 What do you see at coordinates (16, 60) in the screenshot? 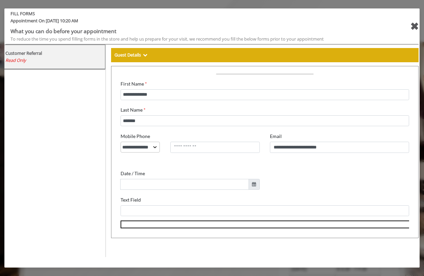
I see `span: Read Only` at bounding box center [16, 60].